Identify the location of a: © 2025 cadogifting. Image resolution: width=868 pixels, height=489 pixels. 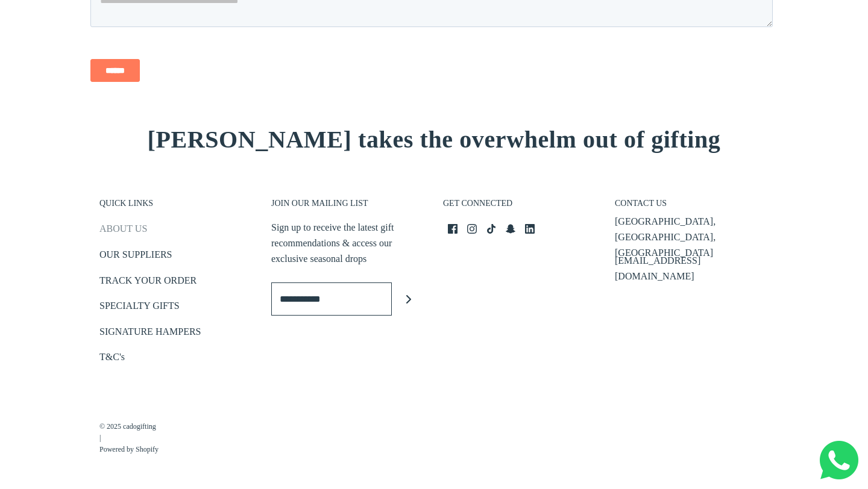
(129, 427).